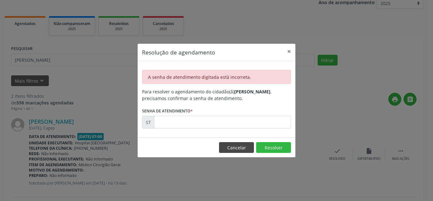  I want to click on button: Close, so click(289, 51).